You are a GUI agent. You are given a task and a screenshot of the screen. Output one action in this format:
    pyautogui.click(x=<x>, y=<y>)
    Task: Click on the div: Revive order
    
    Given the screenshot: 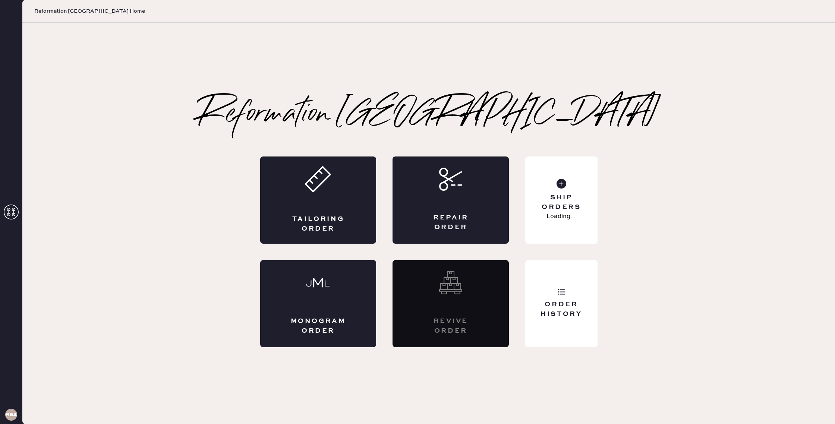 What is the action you would take?
    pyautogui.click(x=451, y=326)
    